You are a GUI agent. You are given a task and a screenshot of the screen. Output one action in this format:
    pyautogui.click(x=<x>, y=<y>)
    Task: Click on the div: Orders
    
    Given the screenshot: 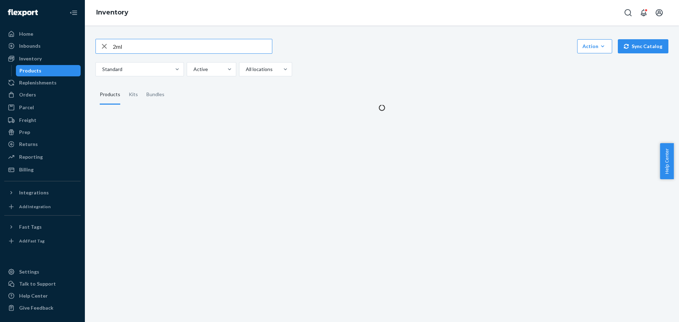 What is the action you would take?
    pyautogui.click(x=28, y=95)
    